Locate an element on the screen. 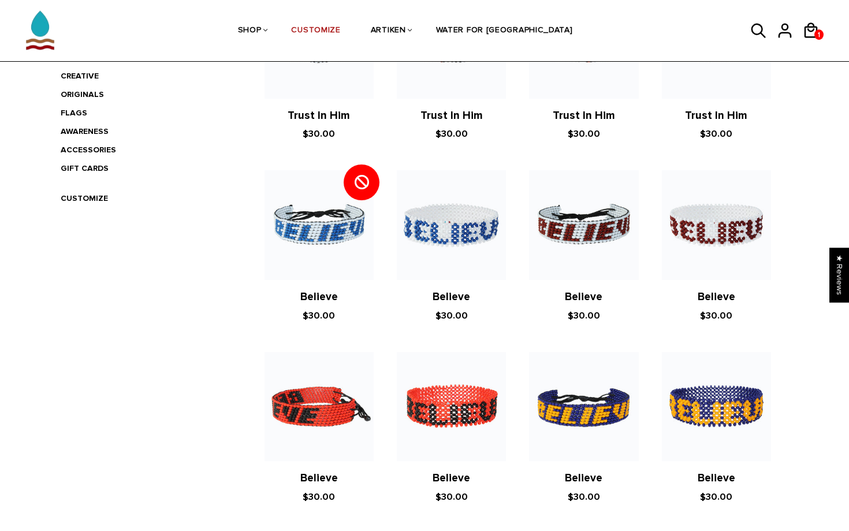 Image resolution: width=849 pixels, height=531 pixels. a: AWARENESS is located at coordinates (84, 131).